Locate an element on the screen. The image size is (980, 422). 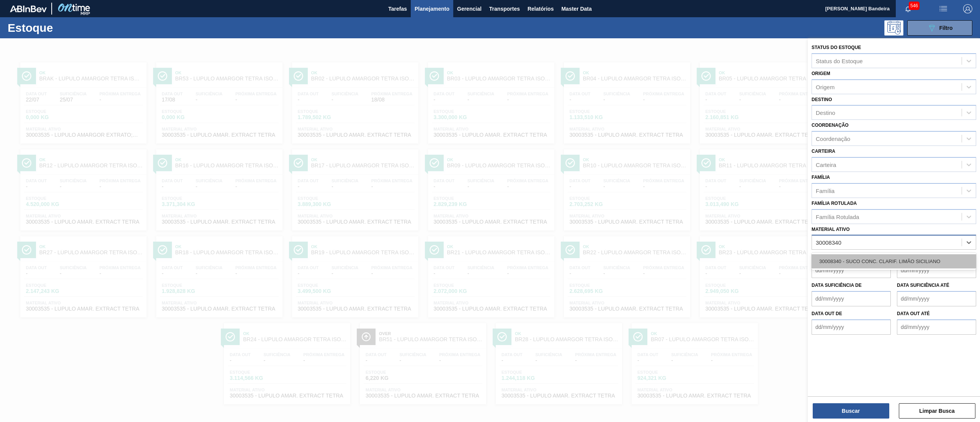
button: Notificações is located at coordinates (909, 9).